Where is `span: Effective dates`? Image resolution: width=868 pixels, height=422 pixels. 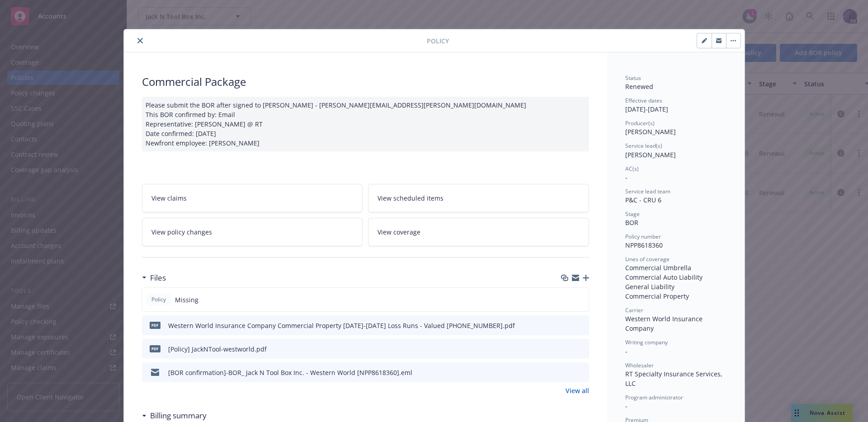 span: Effective dates is located at coordinates (643, 100).